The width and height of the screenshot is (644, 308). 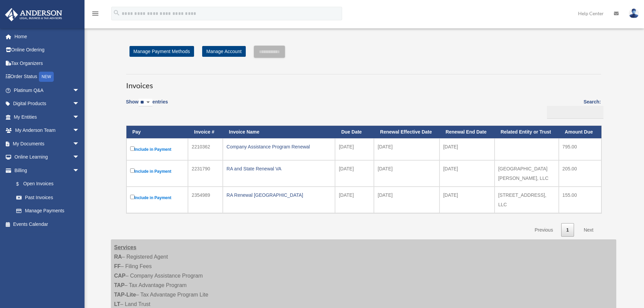 What do you see at coordinates (125, 294) in the screenshot?
I see `strong: TAP-Lite` at bounding box center [125, 294].